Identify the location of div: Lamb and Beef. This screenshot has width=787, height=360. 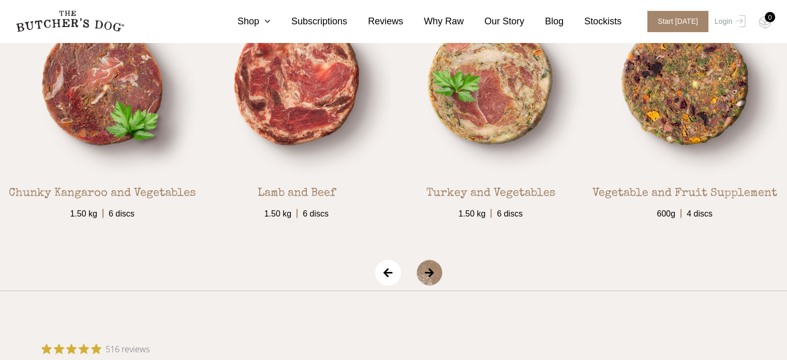
(297, 189).